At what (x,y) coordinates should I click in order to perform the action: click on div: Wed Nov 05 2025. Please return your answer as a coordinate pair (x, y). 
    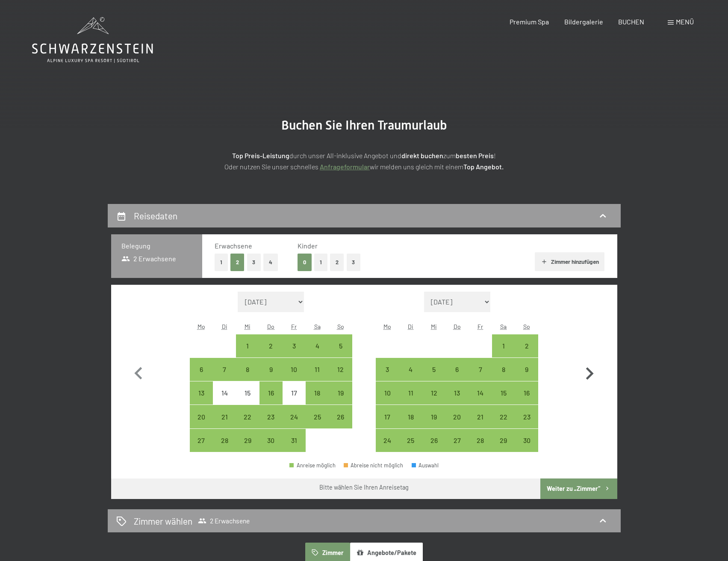
    Looking at the image, I should click on (434, 369).